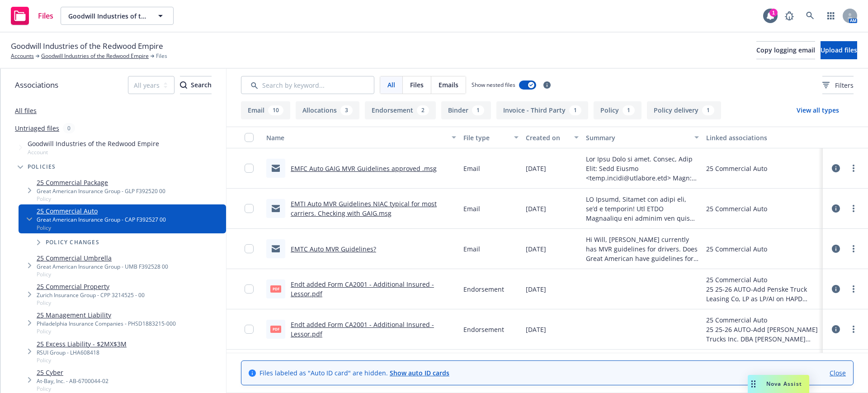 This screenshot has height=393, width=868. What do you see at coordinates (789, 16) in the screenshot?
I see `a: Report a Bug` at bounding box center [789, 16].